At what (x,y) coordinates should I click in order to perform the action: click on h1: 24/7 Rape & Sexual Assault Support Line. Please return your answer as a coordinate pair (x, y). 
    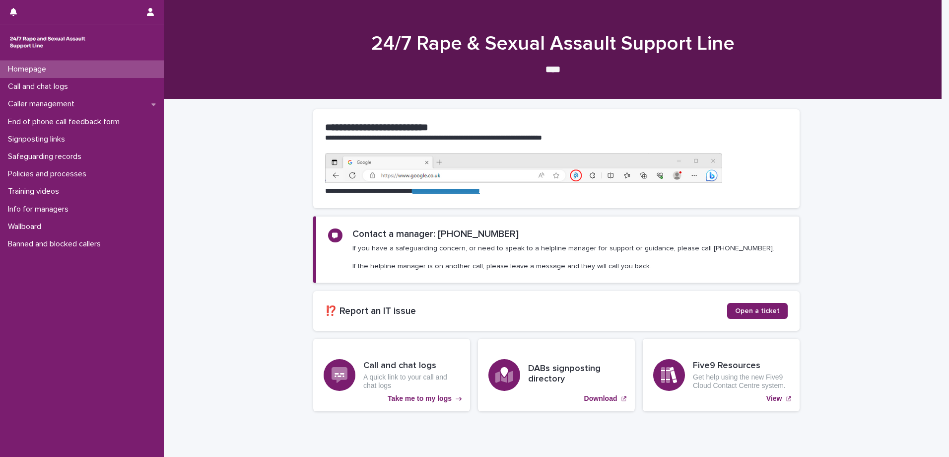
    Looking at the image, I should click on (553, 44).